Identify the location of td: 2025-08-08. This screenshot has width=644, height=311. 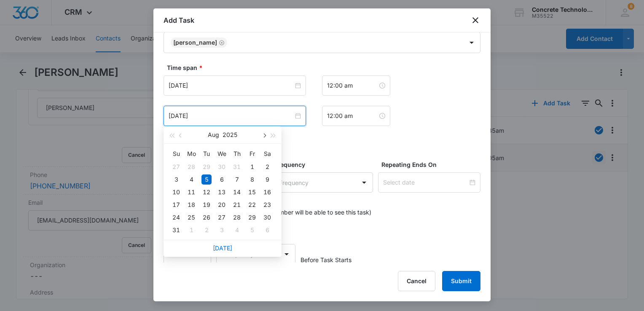
(252, 180).